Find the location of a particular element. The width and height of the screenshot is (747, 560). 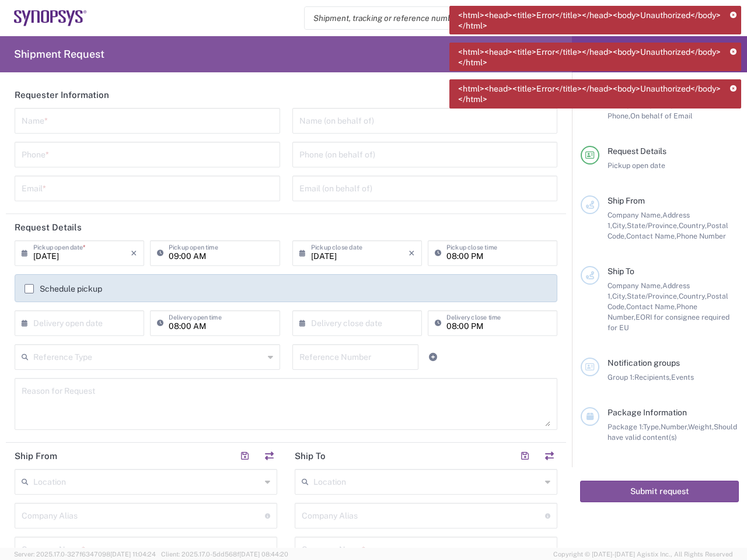

span: Number, is located at coordinates (674, 427).